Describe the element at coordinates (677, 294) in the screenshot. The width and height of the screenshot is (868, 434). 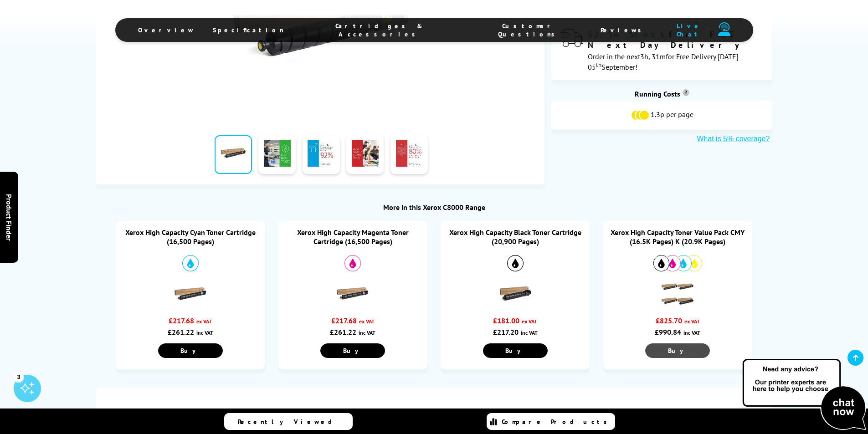
I see `img: Xerox High Capacity Toner Value Pack CMY (16.5K Pages) K (20.9K Pages)` at that location.